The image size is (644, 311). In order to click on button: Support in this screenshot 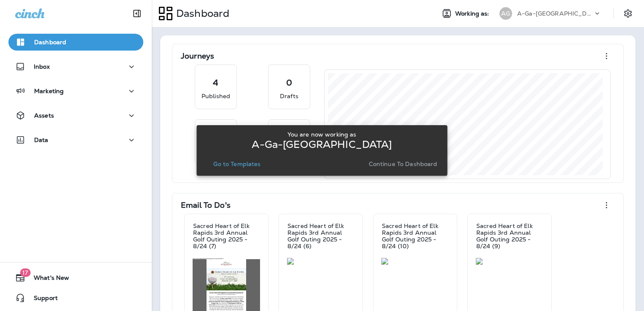, I will do `click(76, 298)`.